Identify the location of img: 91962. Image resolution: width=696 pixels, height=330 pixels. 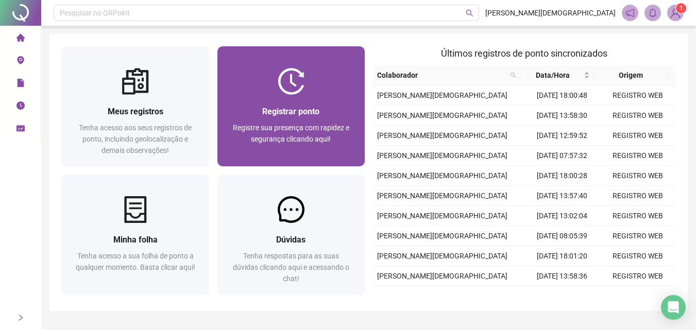
(675, 13).